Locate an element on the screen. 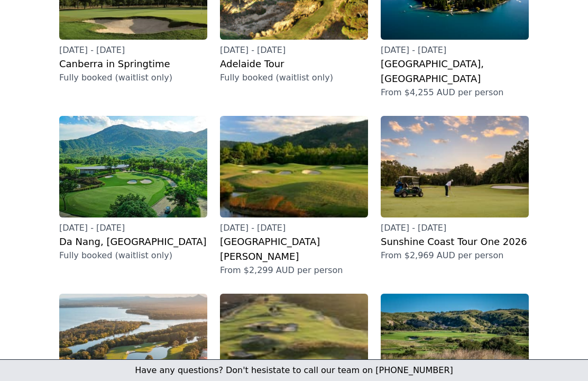 The height and width of the screenshot is (381, 588). p: From $2,299 AUD per person is located at coordinates (294, 270).